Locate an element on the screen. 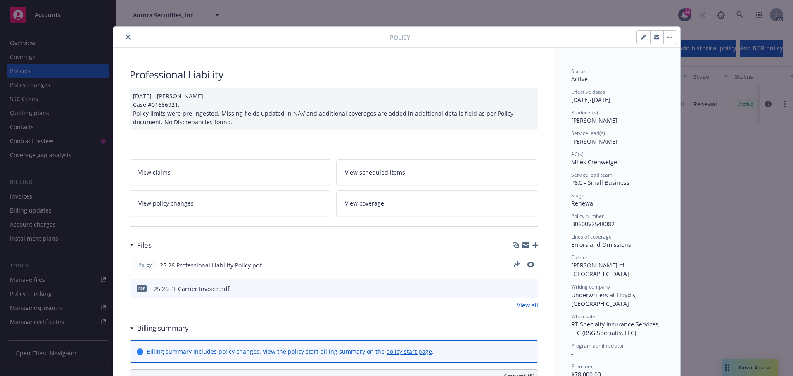 The height and width of the screenshot is (376, 793). span: Program administrator is located at coordinates (598, 346).